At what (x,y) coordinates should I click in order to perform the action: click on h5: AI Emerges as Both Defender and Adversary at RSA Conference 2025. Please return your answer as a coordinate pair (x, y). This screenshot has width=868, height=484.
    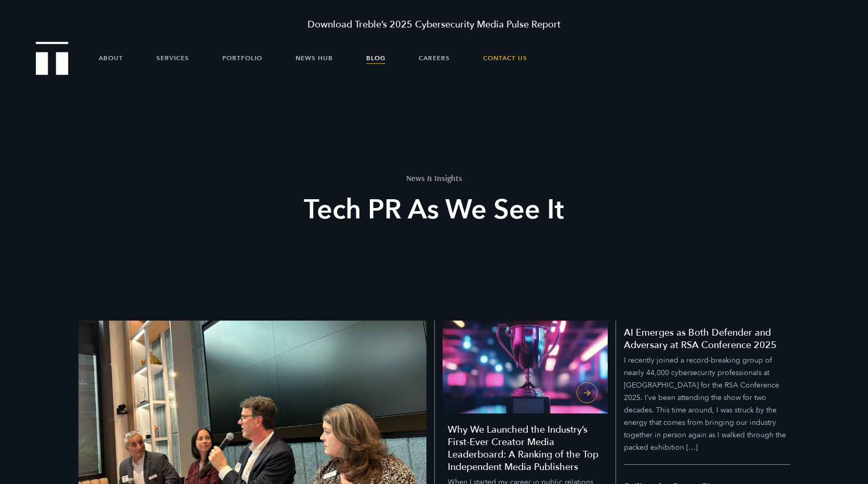
    Looking at the image, I should click on (707, 339).